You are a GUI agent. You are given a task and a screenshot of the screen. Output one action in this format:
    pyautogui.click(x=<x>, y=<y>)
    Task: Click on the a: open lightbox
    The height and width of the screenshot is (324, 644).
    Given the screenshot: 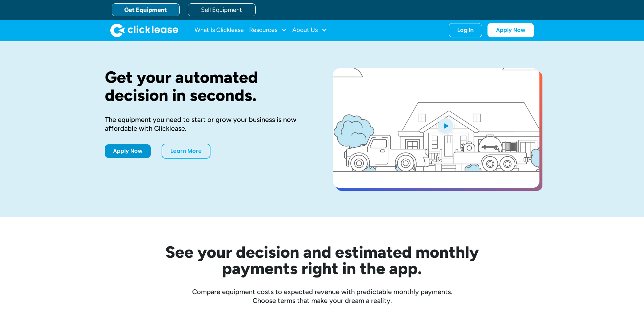 What is the action you would take?
    pyautogui.click(x=436, y=128)
    